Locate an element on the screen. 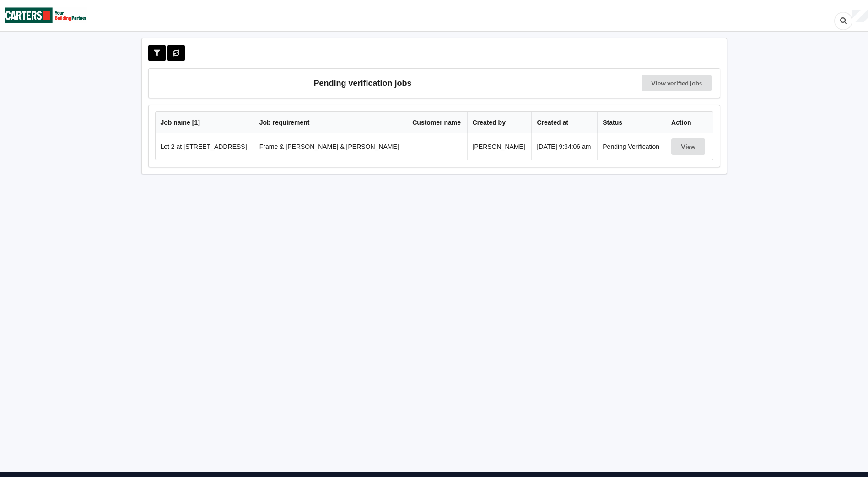  th: Job name [ 1 ] is located at coordinates (204, 123).